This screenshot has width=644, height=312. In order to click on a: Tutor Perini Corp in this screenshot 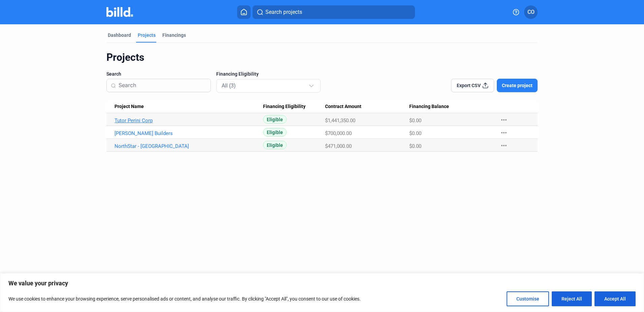, I will do `click(189, 121)`.